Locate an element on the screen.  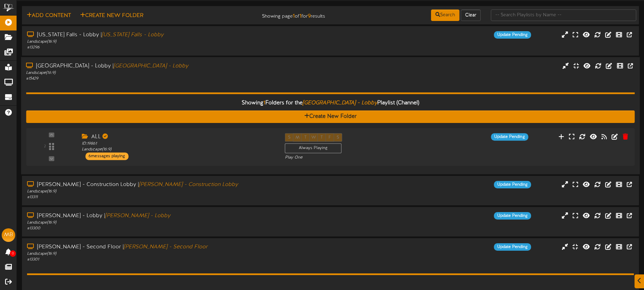
button: Search is located at coordinates (445, 15).